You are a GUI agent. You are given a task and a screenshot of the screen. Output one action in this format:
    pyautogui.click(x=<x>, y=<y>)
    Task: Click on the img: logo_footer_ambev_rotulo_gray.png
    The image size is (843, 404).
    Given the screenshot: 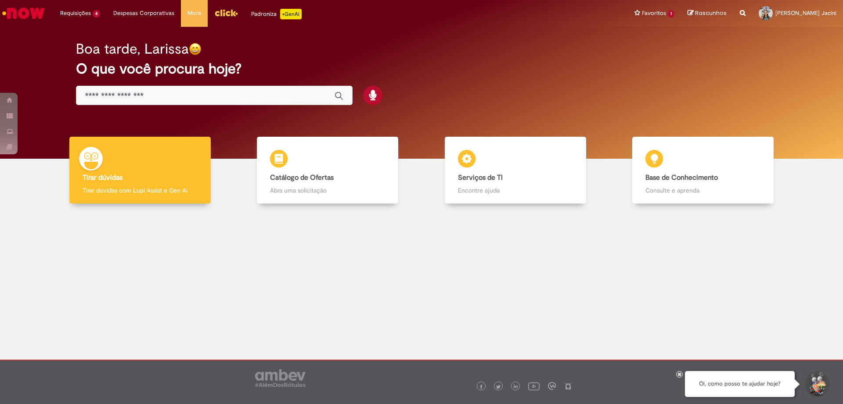 What is the action you would take?
    pyautogui.click(x=280, y=378)
    